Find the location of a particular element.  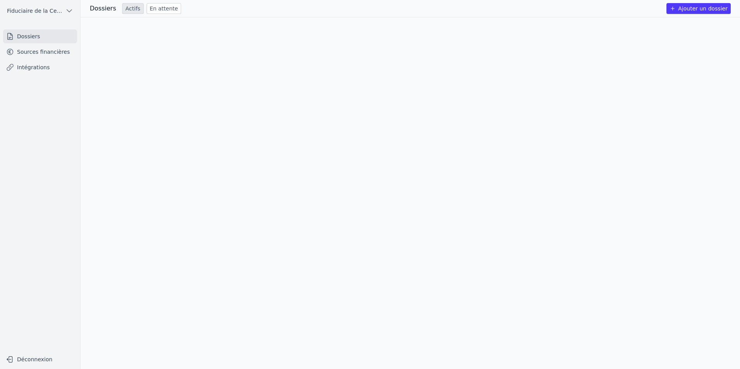

button: Fiduciaire de la Cense & Associés is located at coordinates (40, 11).